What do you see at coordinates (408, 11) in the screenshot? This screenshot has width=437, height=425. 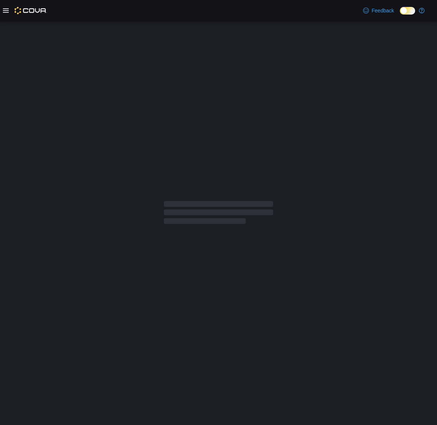 I see `input: Dark Mode` at bounding box center [408, 11].